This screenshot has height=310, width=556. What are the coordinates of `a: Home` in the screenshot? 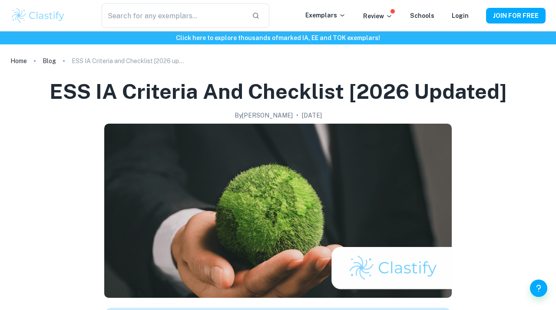 It's located at (19, 61).